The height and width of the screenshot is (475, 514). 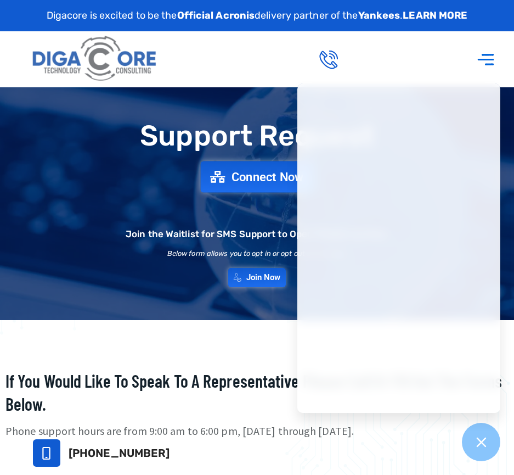 I want to click on h1: Support Request, so click(x=257, y=136).